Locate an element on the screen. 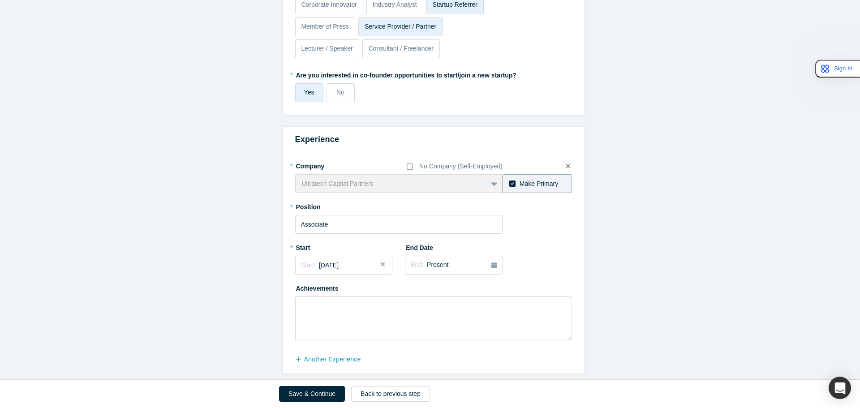 This screenshot has height=408, width=860. label: End Date is located at coordinates (430, 246).